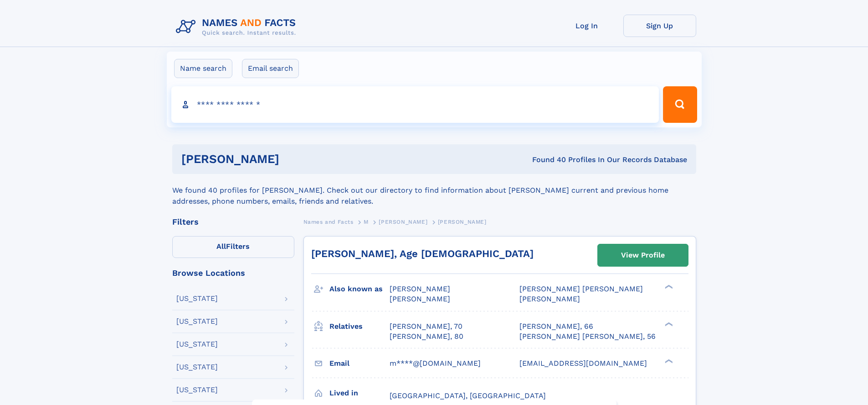 Image resolution: width=868 pixels, height=405 pixels. Describe the element at coordinates (680, 104) in the screenshot. I see `button: Search Button` at that location.